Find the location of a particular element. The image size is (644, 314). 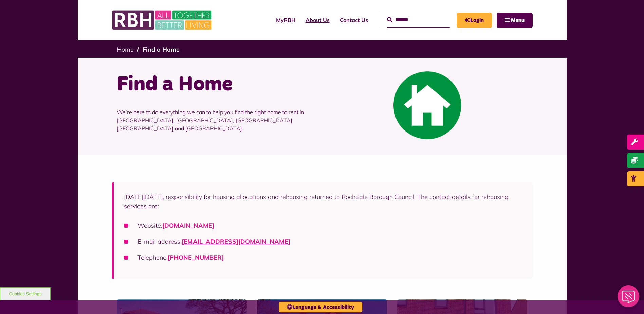

img: Find A Home is located at coordinates (427, 105).